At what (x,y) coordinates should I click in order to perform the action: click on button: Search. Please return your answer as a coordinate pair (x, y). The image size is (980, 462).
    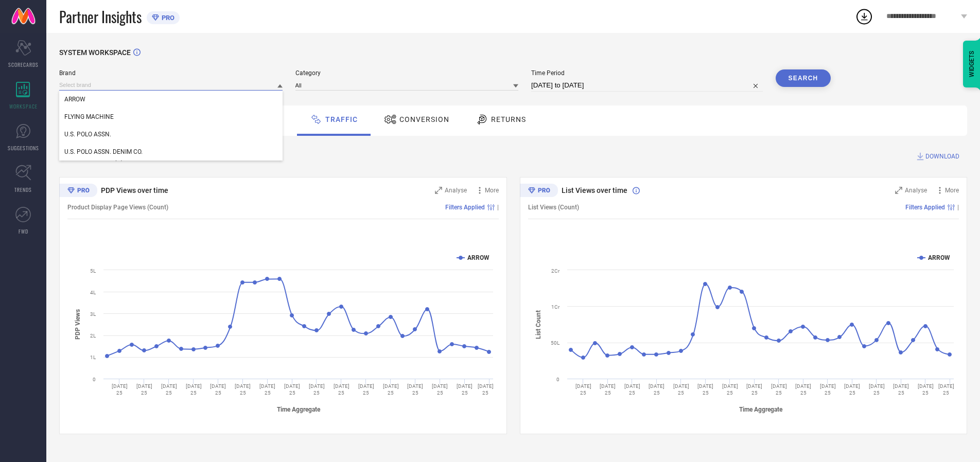
    Looking at the image, I should click on (803, 79).